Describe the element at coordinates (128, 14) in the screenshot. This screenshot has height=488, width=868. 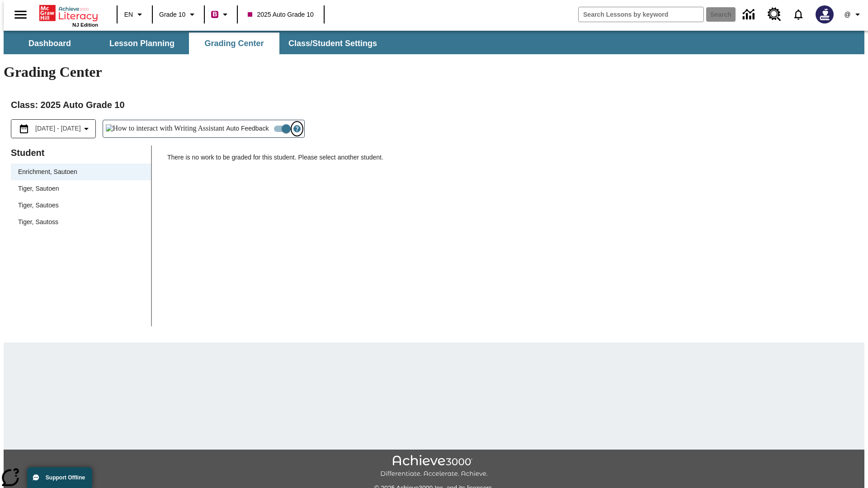
I see `span: EN` at that location.